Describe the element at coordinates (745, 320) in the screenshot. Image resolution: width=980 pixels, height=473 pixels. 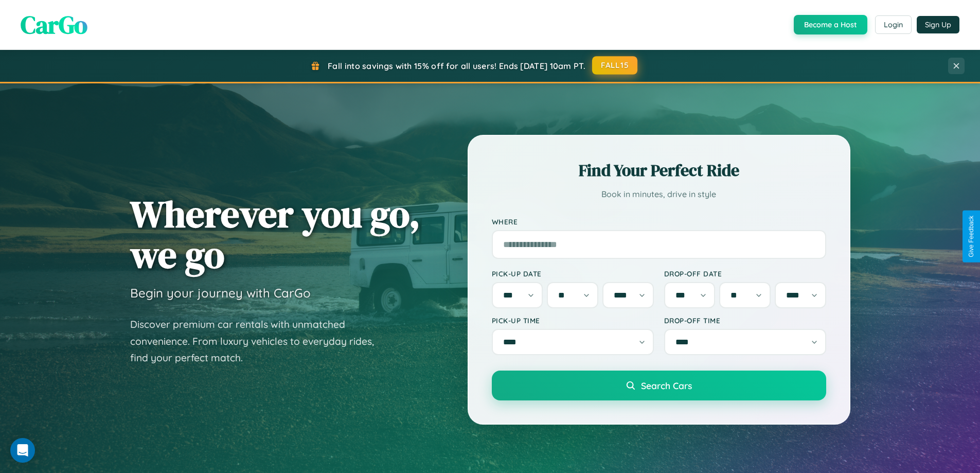
I see `label: Drop-off Time` at that location.